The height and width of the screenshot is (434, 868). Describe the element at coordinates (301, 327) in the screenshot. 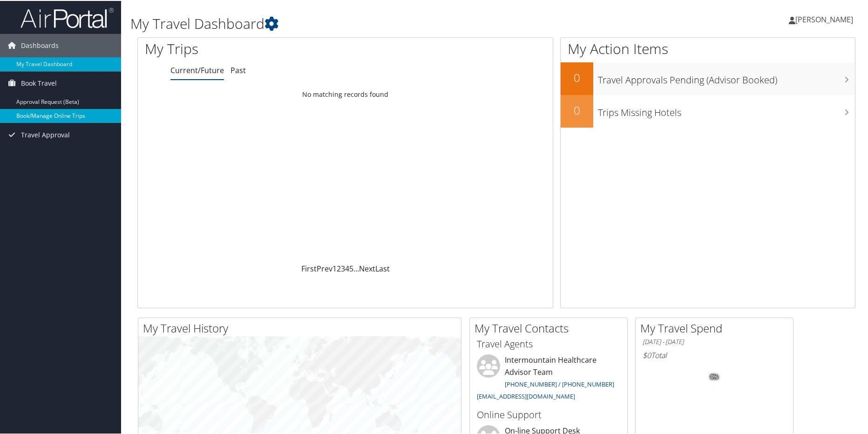

I see `h2: My Travel History` at that location.